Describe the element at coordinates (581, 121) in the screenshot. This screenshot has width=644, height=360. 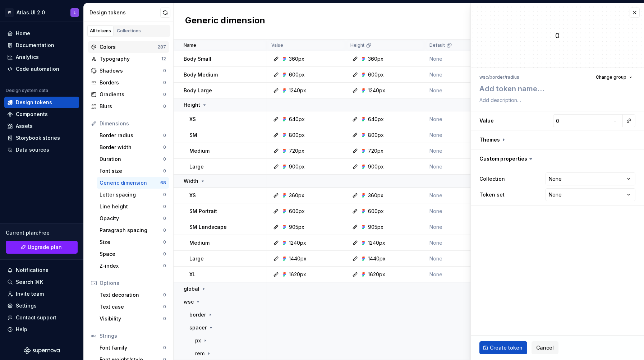
I see `input: 0` at that location.